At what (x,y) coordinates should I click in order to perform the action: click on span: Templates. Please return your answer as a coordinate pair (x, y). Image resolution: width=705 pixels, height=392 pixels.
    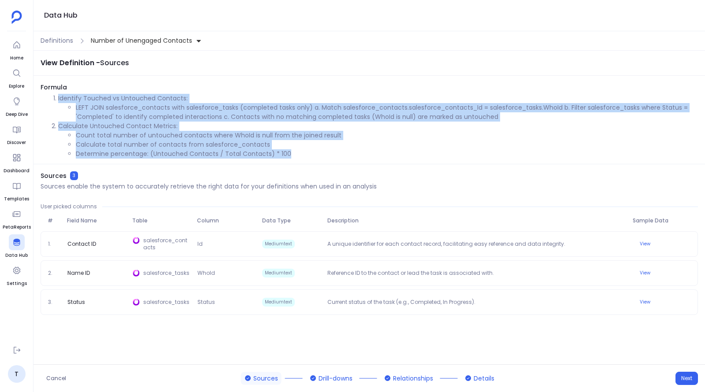
    Looking at the image, I should click on (16, 199).